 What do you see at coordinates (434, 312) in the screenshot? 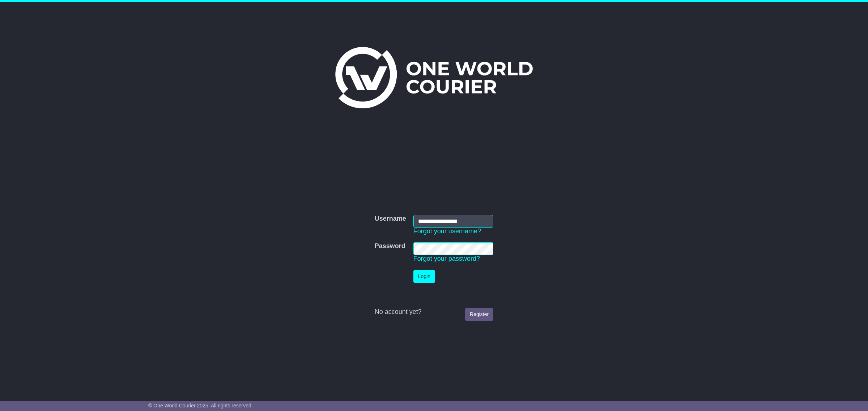
I see `div: No account yet?` at bounding box center [434, 312].